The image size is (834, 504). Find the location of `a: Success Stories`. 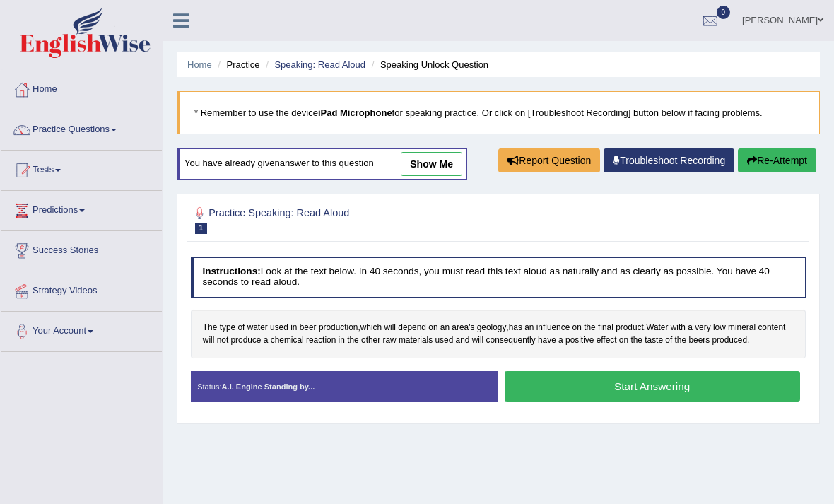

a: Success Stories is located at coordinates (81, 248).